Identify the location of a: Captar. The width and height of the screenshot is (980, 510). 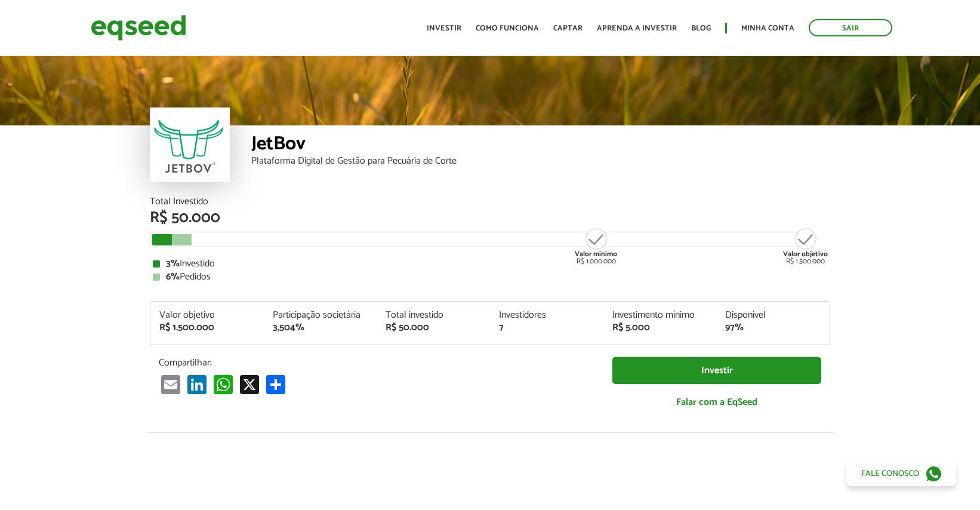
(568, 28).